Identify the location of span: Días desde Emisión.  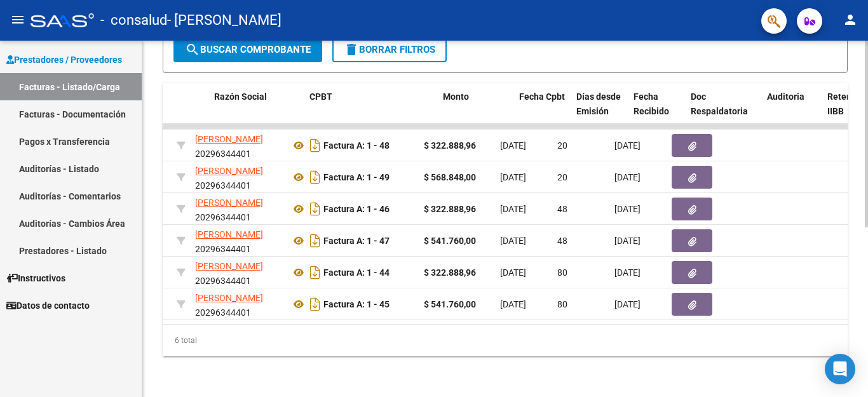
(598, 103).